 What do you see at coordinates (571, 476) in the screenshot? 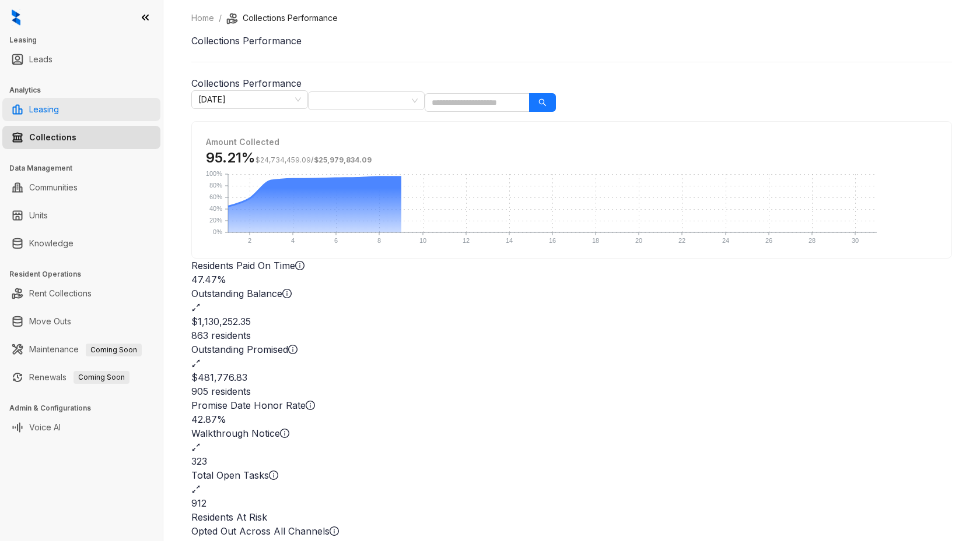
I see `div: Total Open Tasks` at bounding box center [571, 476].